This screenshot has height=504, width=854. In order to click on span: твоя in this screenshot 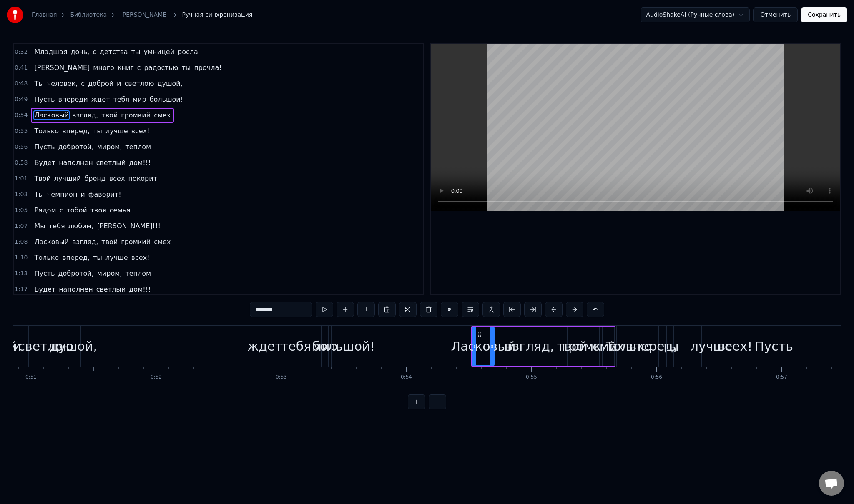, I will do `click(98, 210)`.